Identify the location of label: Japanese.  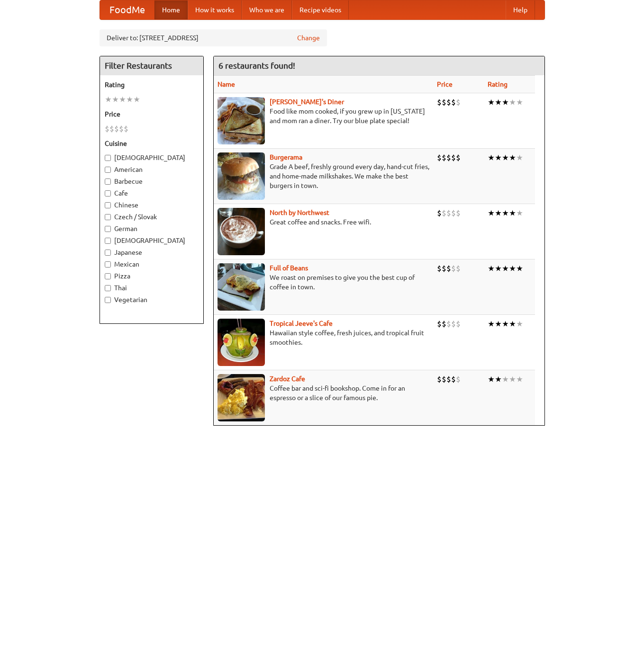
(151, 252).